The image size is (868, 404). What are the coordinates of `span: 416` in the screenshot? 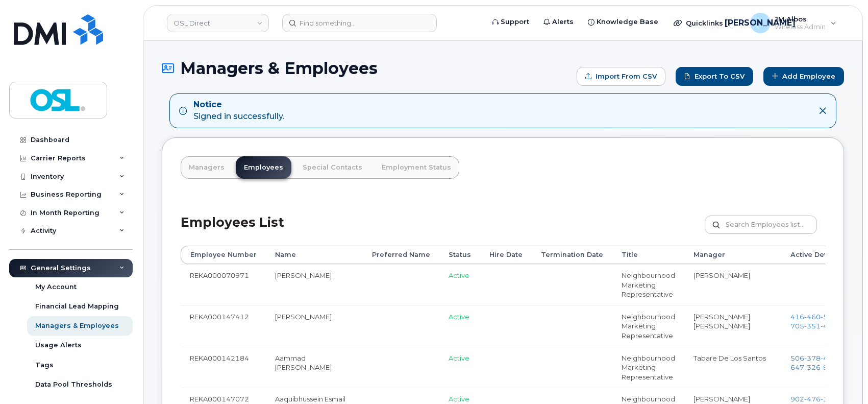 It's located at (816, 317).